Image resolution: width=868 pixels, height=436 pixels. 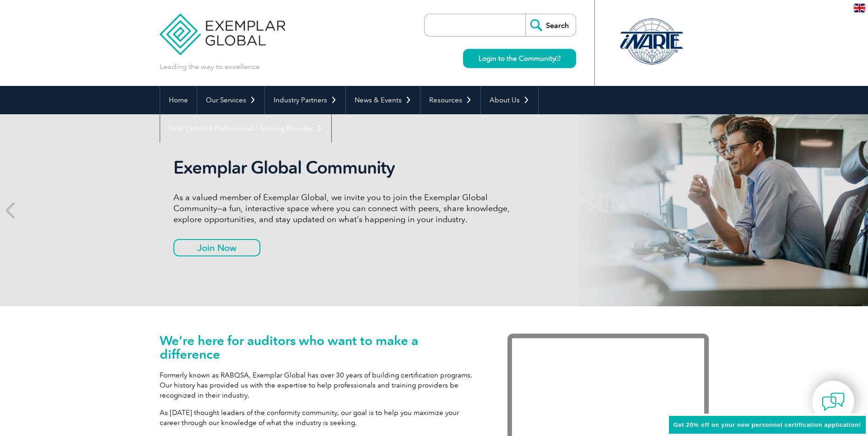 What do you see at coordinates (217, 248) in the screenshot?
I see `a: Join Now` at bounding box center [217, 248].